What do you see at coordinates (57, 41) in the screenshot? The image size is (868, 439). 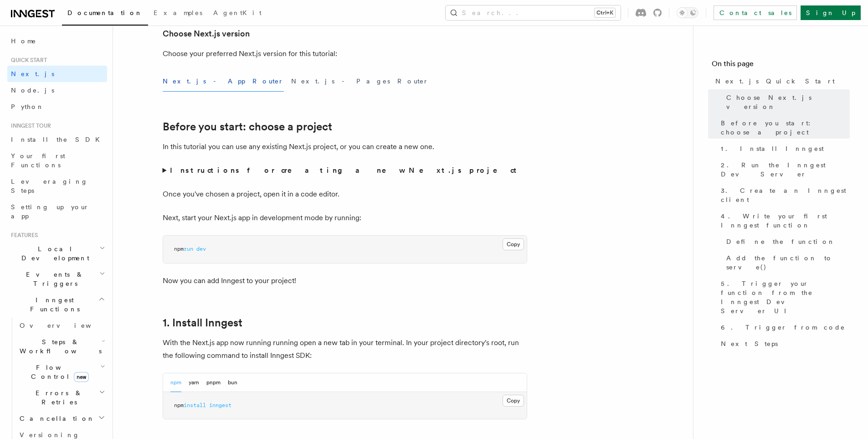 I see `a: Home` at bounding box center [57, 41].